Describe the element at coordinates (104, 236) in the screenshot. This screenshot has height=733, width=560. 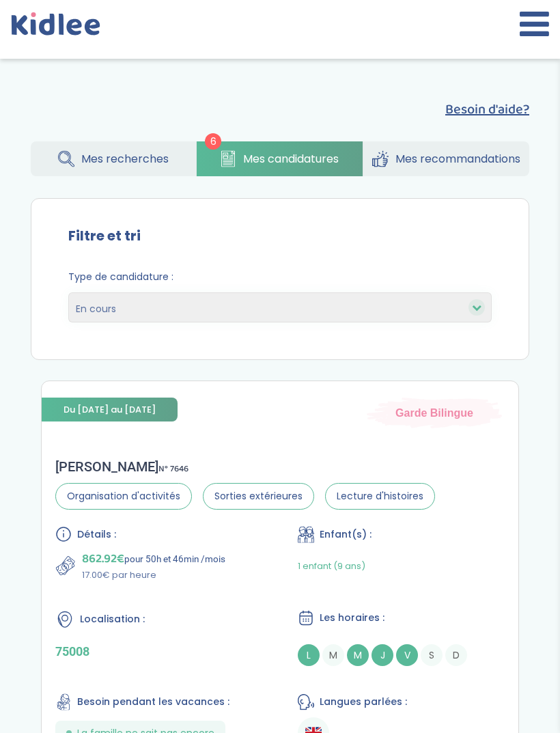
I see `label: Filtre et tri` at that location.